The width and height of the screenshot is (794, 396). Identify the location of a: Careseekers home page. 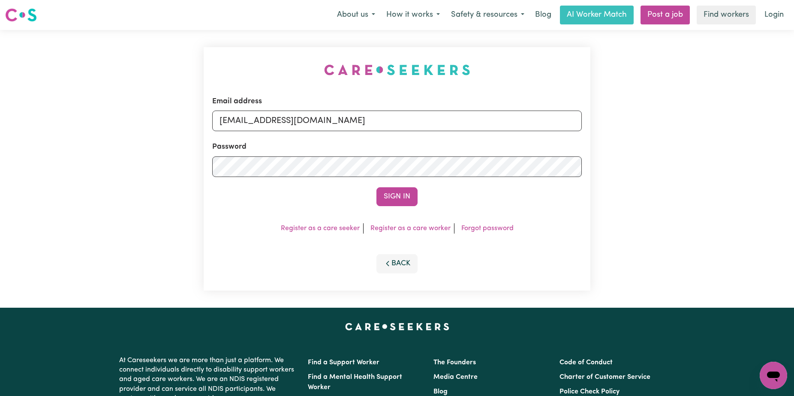
(397, 327).